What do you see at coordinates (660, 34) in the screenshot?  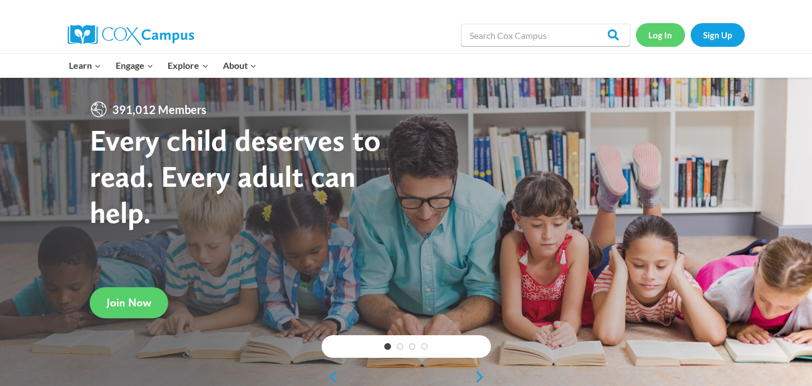 I see `a: Log In` at bounding box center [660, 34].